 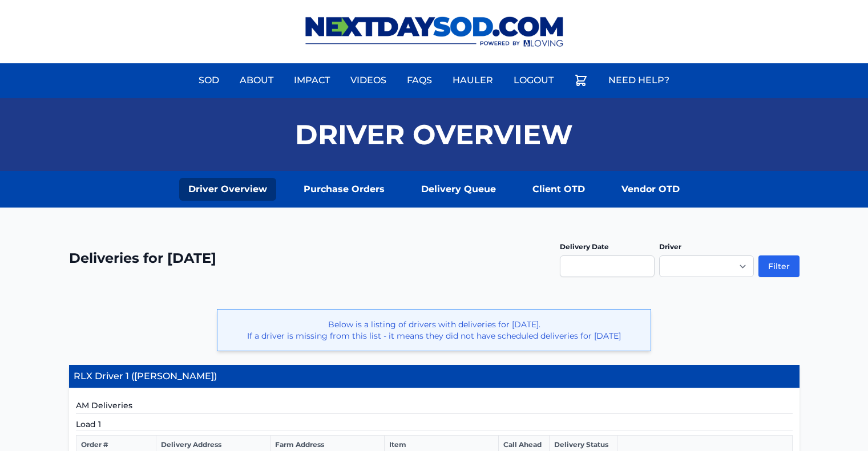 I want to click on h1: Driver Overview, so click(x=434, y=135).